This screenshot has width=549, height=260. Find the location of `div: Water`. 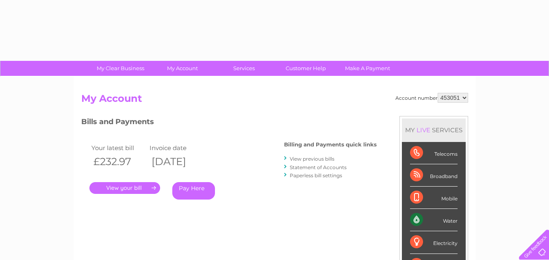

div: Water is located at coordinates (433, 220).